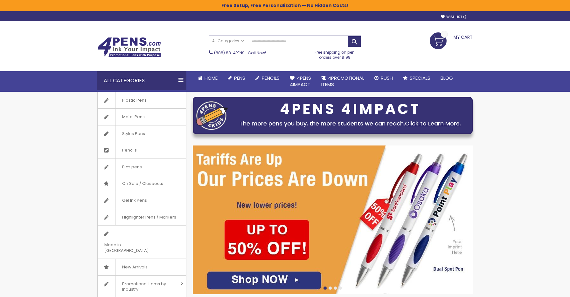 The image size is (570, 297). What do you see at coordinates (453, 17) in the screenshot?
I see `a: Wishlist` at bounding box center [453, 17].